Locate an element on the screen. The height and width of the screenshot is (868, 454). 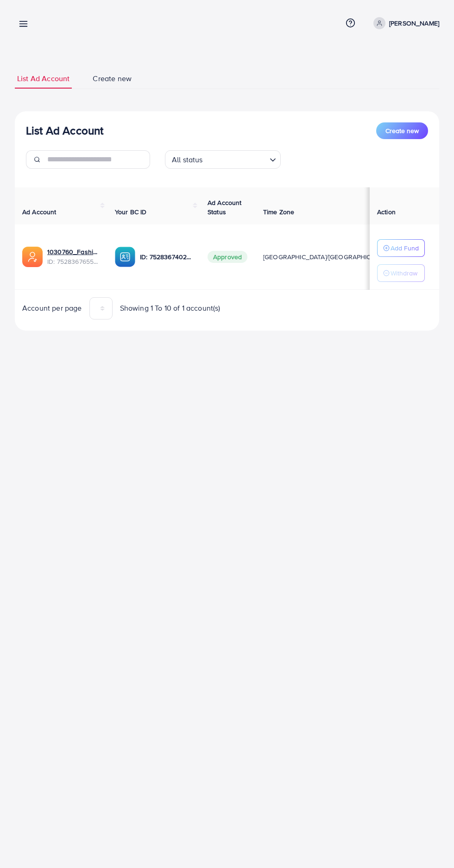
span: List Ad Account is located at coordinates (43, 78).